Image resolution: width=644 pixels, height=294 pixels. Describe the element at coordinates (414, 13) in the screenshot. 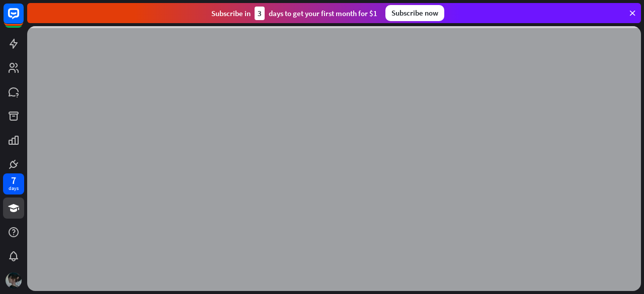

I see `div: Subscribe now` at that location.